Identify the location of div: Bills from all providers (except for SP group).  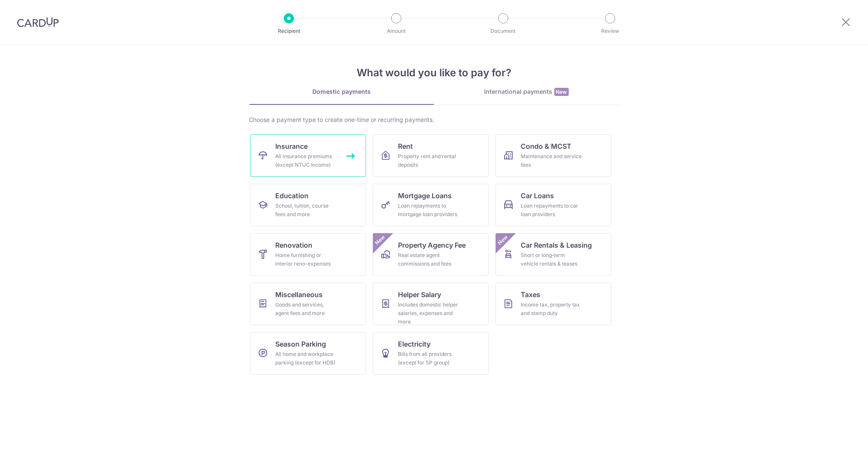
(429, 358).